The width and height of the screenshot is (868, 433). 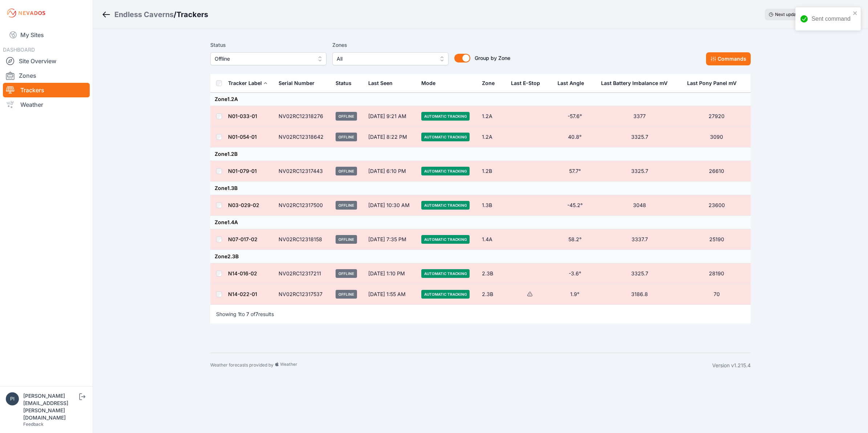 What do you see at coordinates (303, 205) in the screenshot?
I see `td: NV02RC12317500` at bounding box center [303, 205].